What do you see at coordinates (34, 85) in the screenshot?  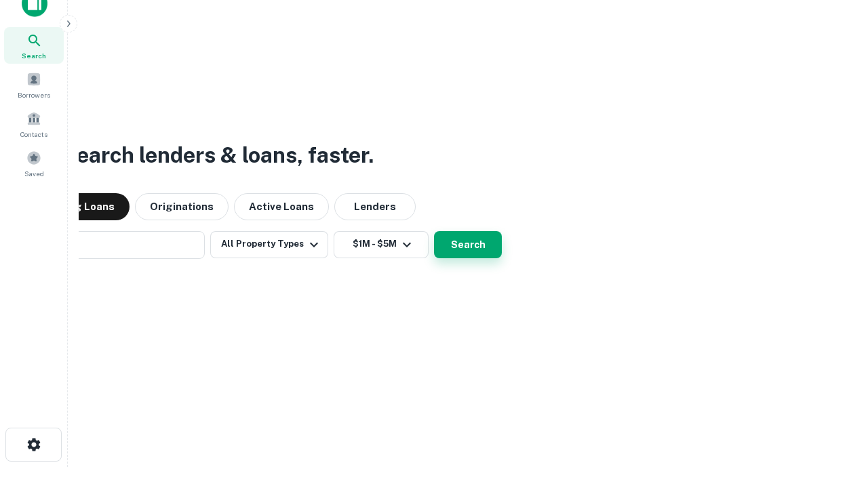 I see `a: Borrowers` at bounding box center [34, 85].